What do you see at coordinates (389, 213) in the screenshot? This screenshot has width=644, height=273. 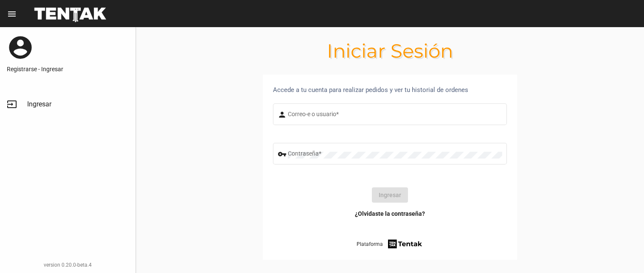 I see `a: ¿Olvidaste la contraseña?` at bounding box center [389, 213].